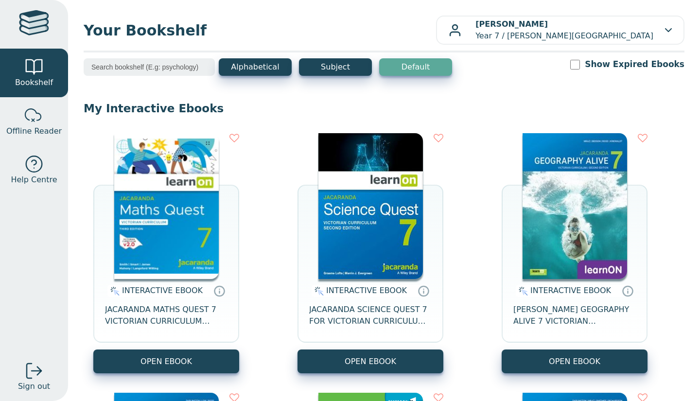 This screenshot has width=700, height=401. I want to click on button: Alphabetical, so click(255, 67).